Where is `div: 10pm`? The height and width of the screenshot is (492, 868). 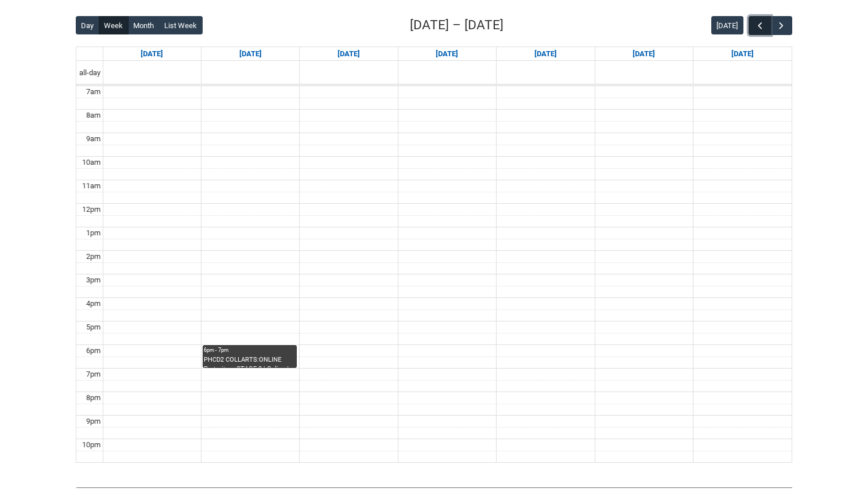 div: 10pm is located at coordinates (91, 445).